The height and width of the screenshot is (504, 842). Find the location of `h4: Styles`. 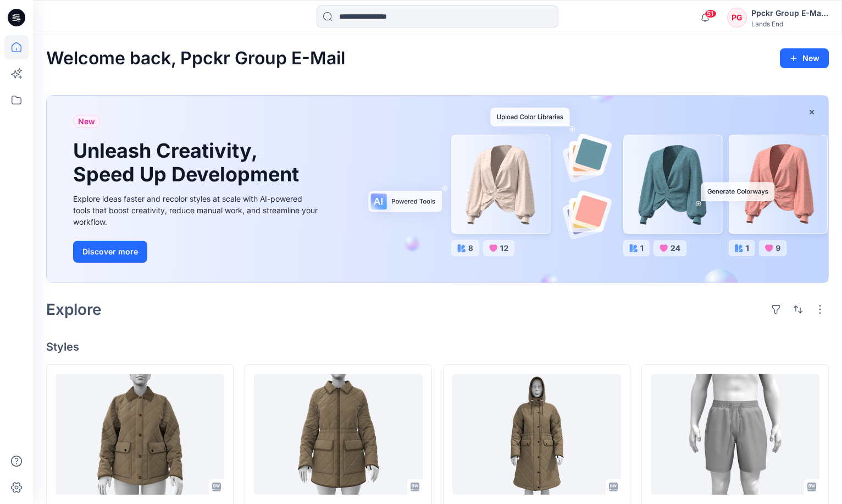

h4: Styles is located at coordinates (438, 347).